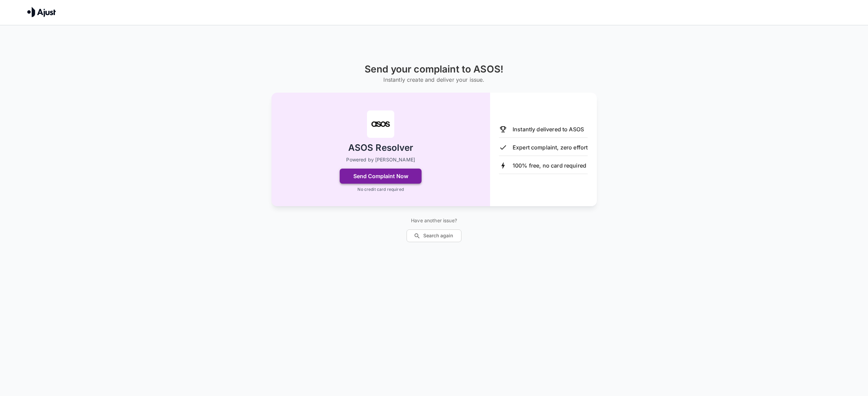  I want to click on button: Send Complaint Now, so click(381, 176).